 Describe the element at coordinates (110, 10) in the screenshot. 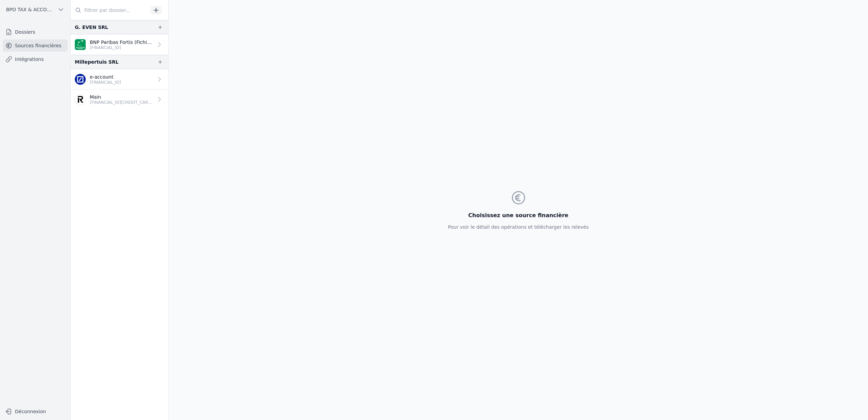

I see `input: Filtrer par dossier...` at that location.